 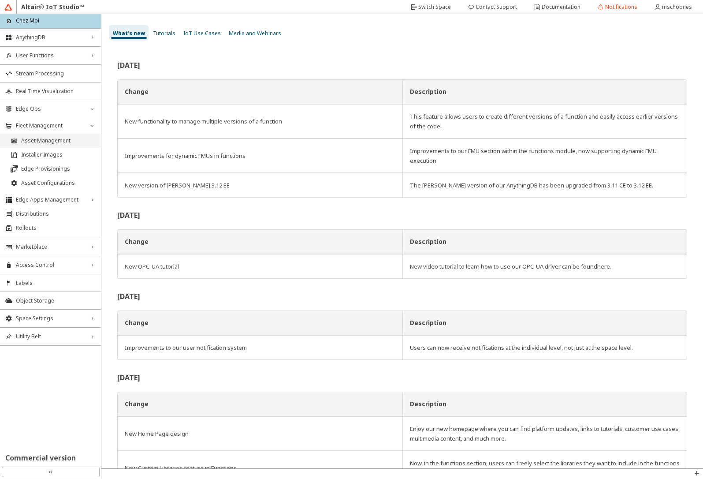 I want to click on span: Asset Management, so click(x=58, y=141).